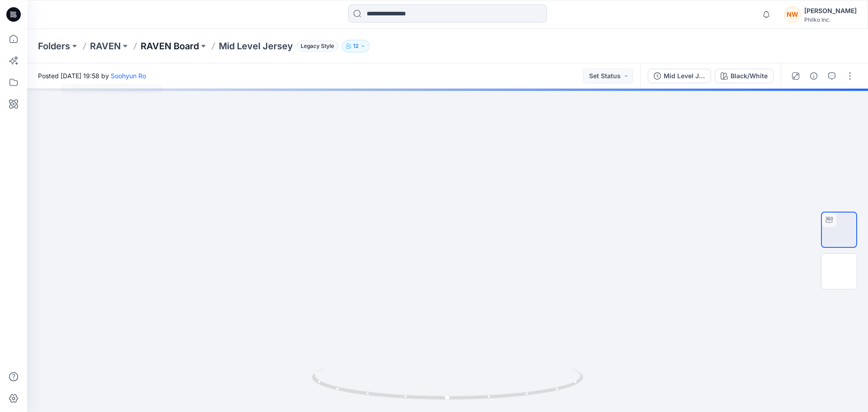 Image resolution: width=868 pixels, height=412 pixels. I want to click on a: Soohyun Ro, so click(128, 75).